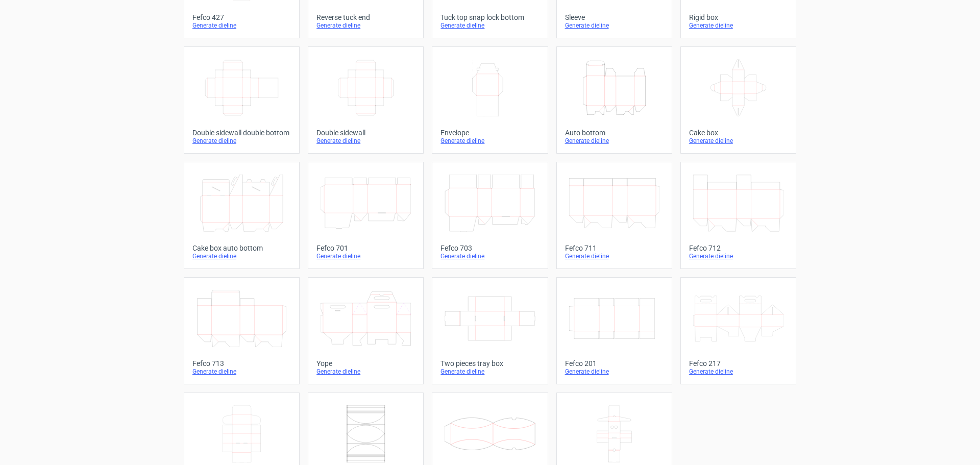 This screenshot has width=980, height=465. I want to click on div: Cake box auto bottom, so click(241, 248).